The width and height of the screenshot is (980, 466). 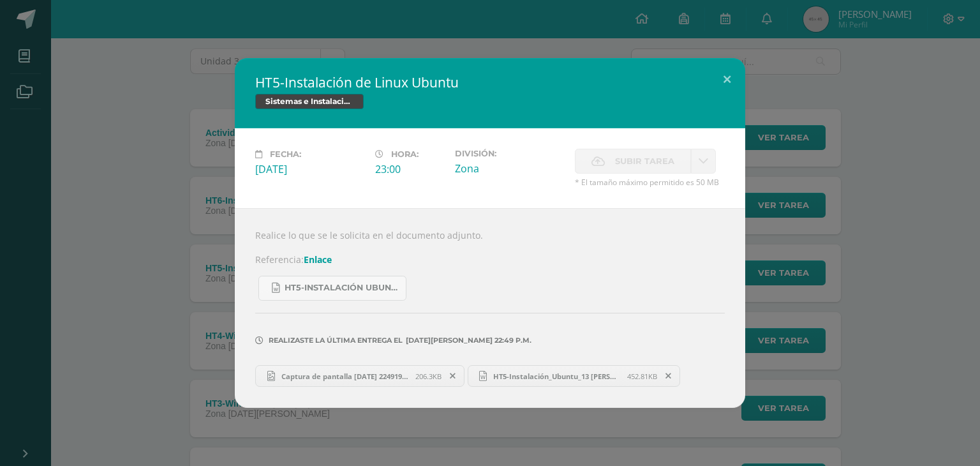 I want to click on span: Sistemas e Instalación de Software, so click(x=309, y=102).